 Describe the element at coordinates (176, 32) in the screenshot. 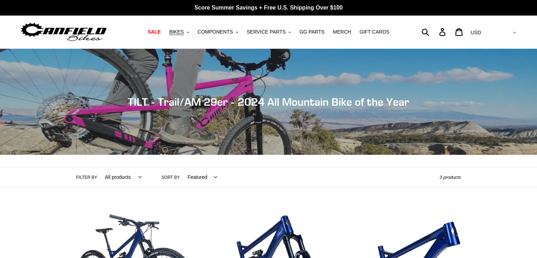

I see `span: BIKES` at that location.